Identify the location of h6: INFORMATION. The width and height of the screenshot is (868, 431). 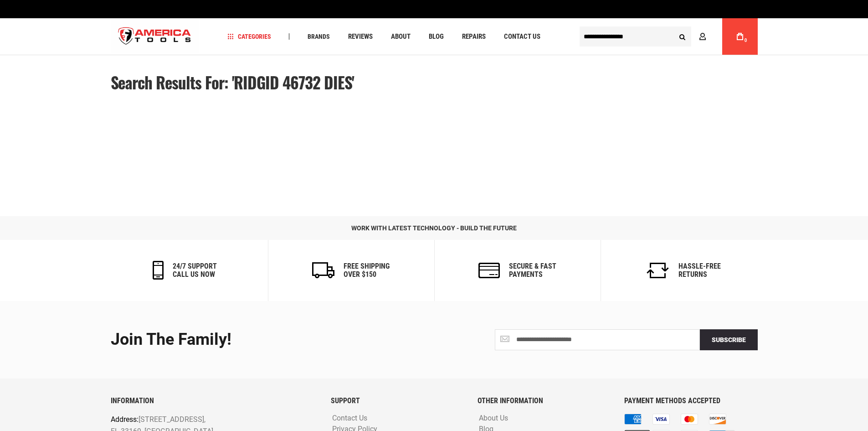
(214, 401).